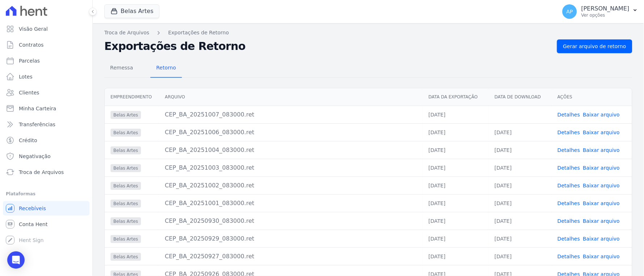 The image size is (644, 276). Describe the element at coordinates (291, 203) in the screenshot. I see `div: CEP_BA_20251001_083000.ret` at that location.